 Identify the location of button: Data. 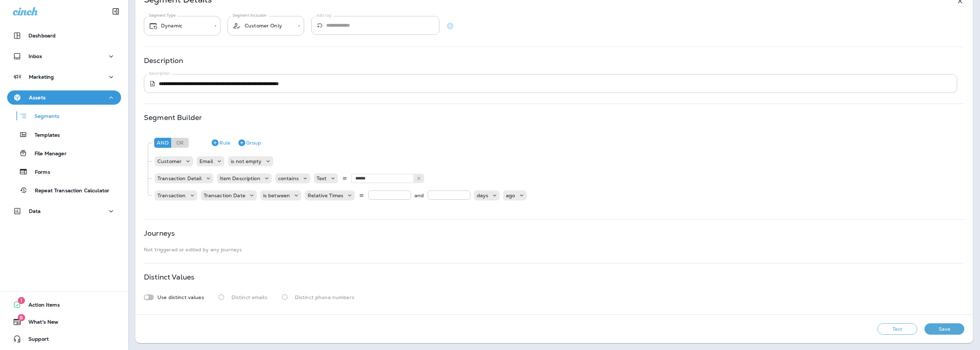
(64, 211).